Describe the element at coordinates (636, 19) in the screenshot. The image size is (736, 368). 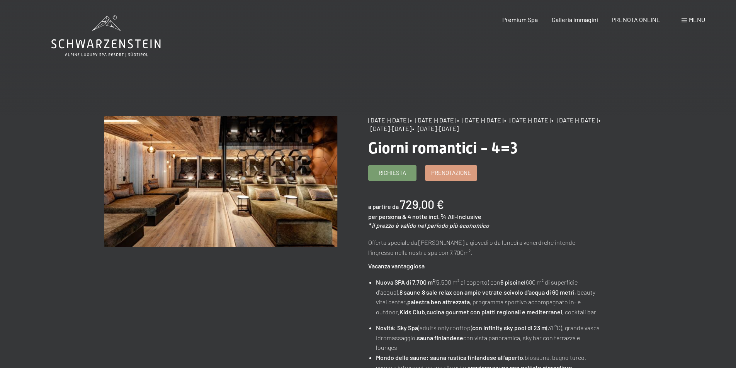
I see `a: PRENOTA ONLINE` at that location.